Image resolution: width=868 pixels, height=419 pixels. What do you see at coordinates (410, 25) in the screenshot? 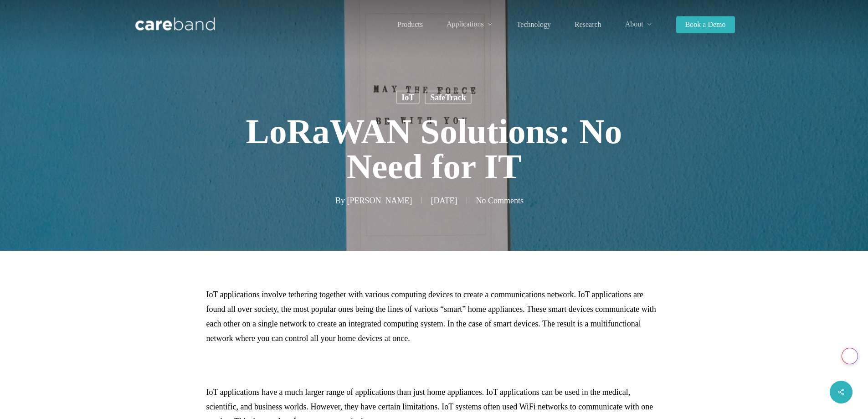
I see `a: Products` at bounding box center [410, 25].